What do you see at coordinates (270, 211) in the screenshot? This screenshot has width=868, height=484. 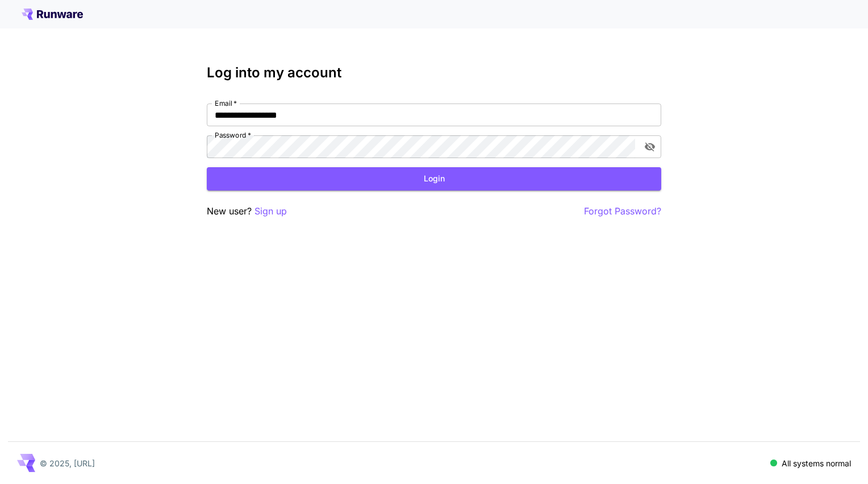 I see `p: Sign up` at bounding box center [270, 211].